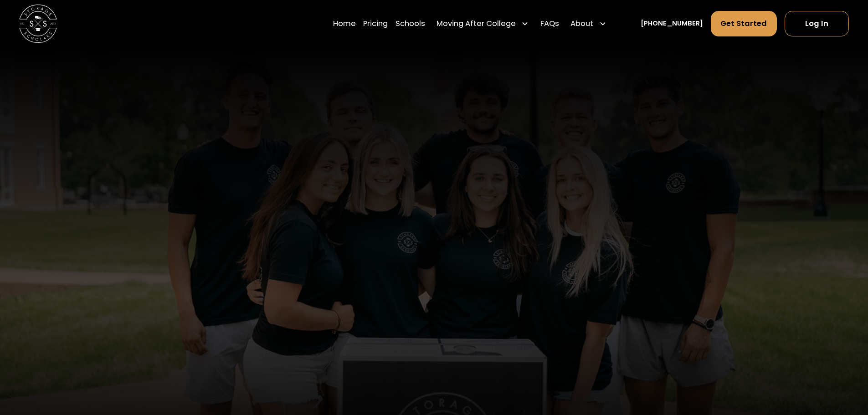 This screenshot has width=868, height=415. I want to click on img: Storage Scholars main logo, so click(38, 23).